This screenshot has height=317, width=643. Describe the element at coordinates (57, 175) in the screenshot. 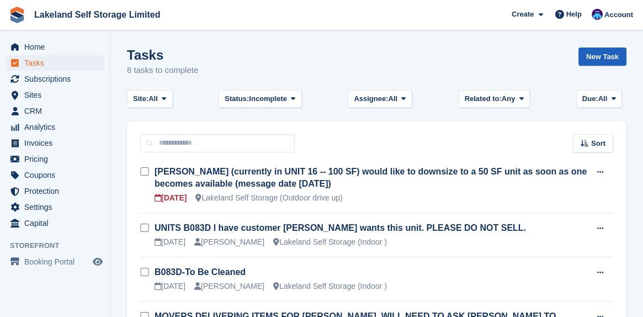

I see `span: Coupons` at that location.